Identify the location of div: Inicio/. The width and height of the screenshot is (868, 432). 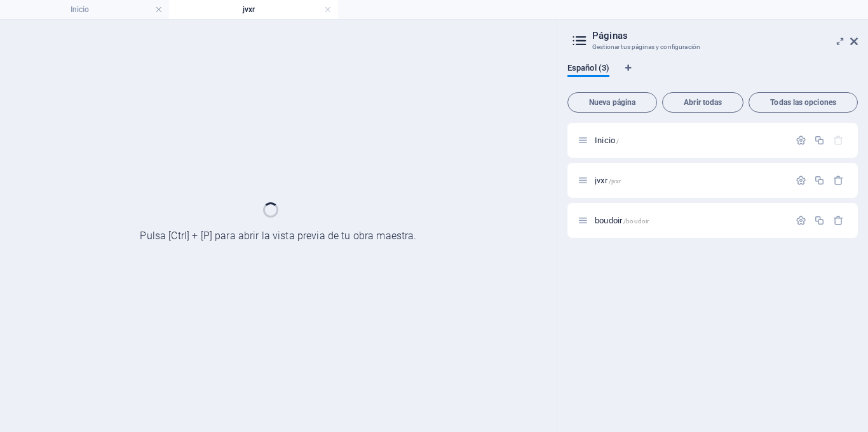
(690, 140).